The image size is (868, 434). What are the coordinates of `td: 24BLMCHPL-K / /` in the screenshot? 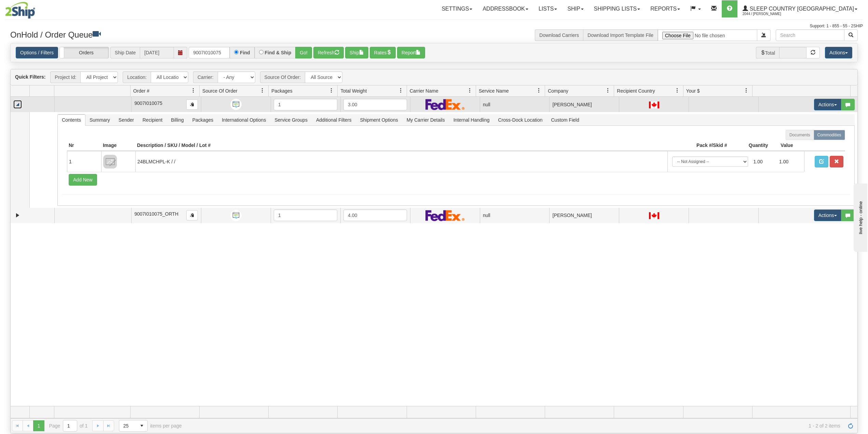 It's located at (401, 161).